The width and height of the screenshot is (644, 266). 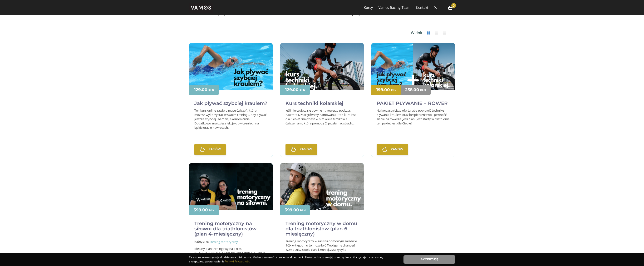 What do you see at coordinates (314, 103) in the screenshot?
I see `h2: Kurs techniki kolarskiej` at bounding box center [314, 103].